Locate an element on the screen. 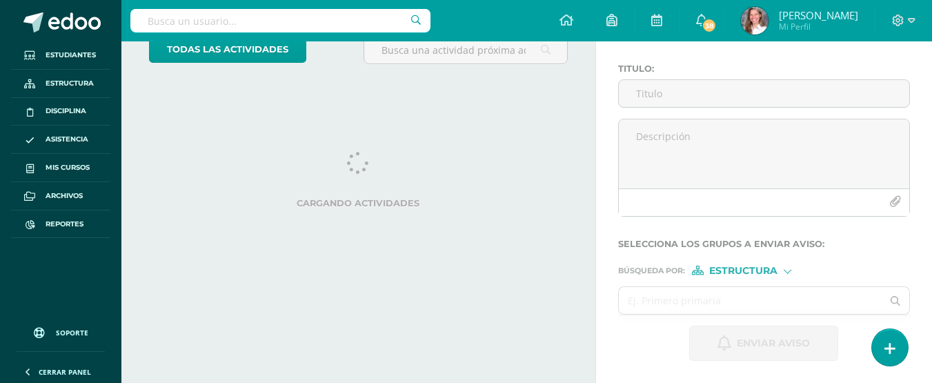  a: Mis cursos is located at coordinates (61, 168).